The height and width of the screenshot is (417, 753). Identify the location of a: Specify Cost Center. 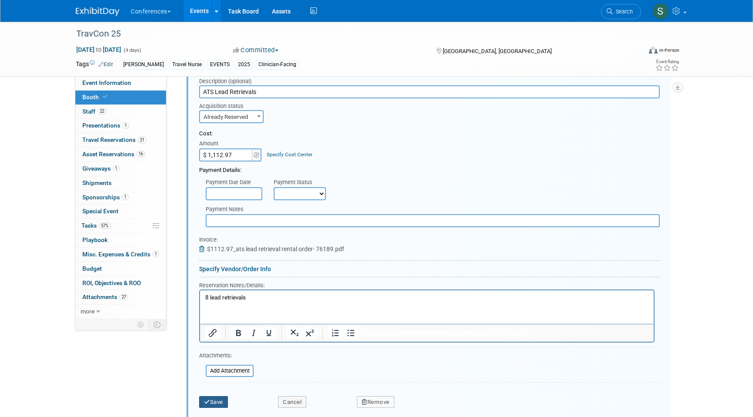
(289, 155).